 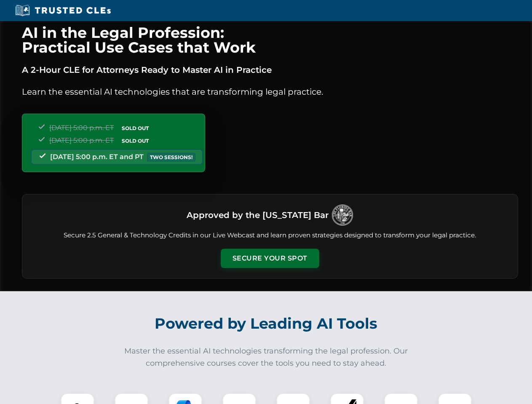 I want to click on img: Logo, so click(x=342, y=215).